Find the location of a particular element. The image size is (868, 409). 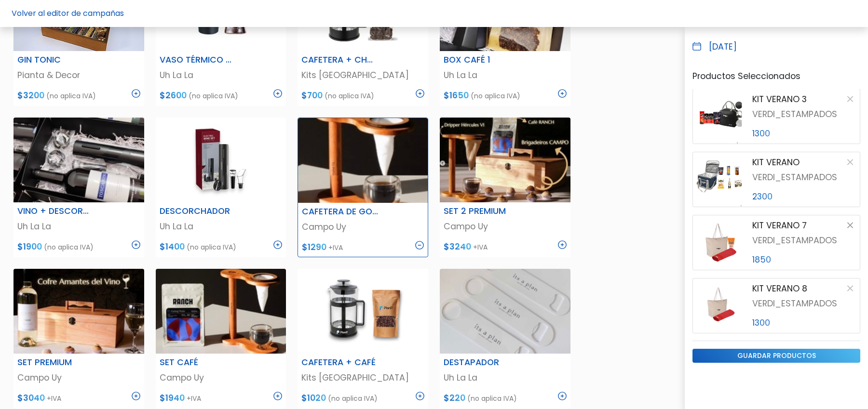

p: KIT VERANO 7 is located at coordinates (779, 225).